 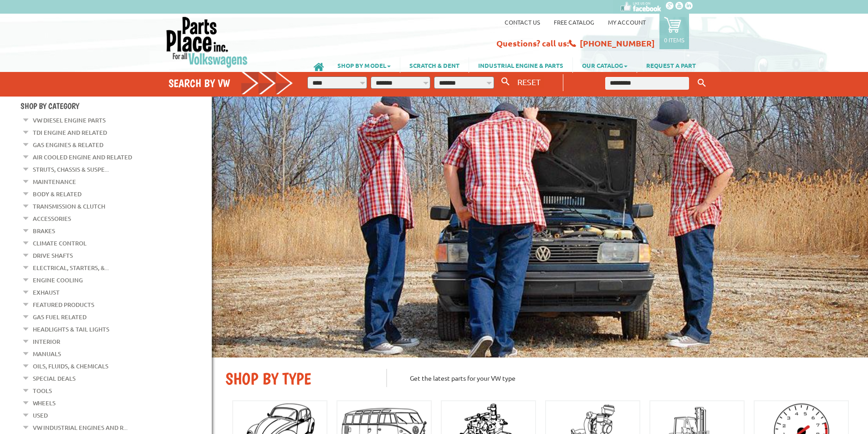 What do you see at coordinates (46, 293) in the screenshot?
I see `a: Exhaust` at bounding box center [46, 293].